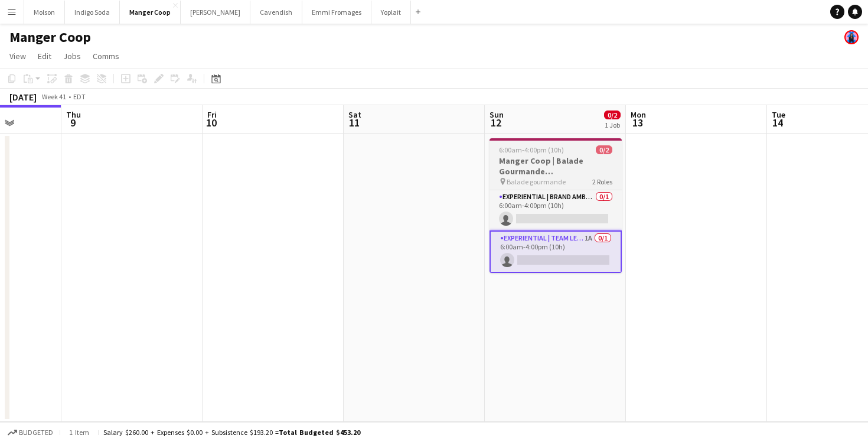 Image resolution: width=868 pixels, height=442 pixels. I want to click on span: Week 41, so click(54, 96).